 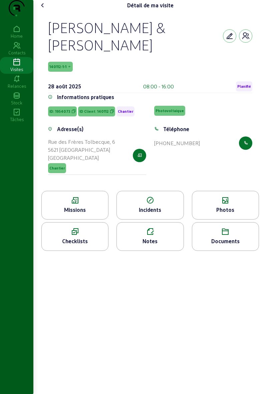 I want to click on span: 140112-1-1, so click(x=58, y=67).